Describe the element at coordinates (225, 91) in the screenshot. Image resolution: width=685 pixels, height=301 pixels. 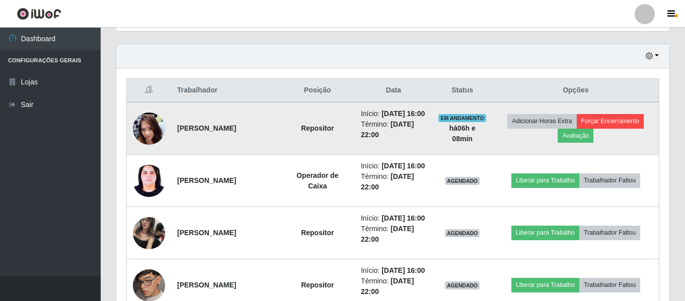
I see `th: Trabalhador` at that location.